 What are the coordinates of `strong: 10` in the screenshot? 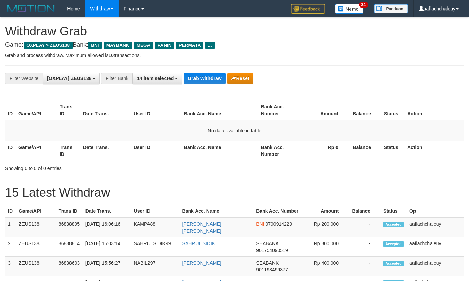 It's located at (111, 55).